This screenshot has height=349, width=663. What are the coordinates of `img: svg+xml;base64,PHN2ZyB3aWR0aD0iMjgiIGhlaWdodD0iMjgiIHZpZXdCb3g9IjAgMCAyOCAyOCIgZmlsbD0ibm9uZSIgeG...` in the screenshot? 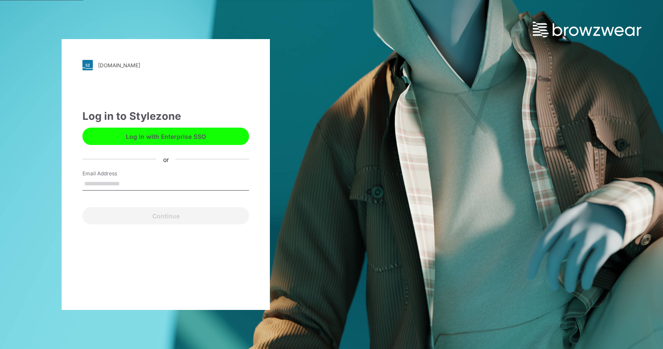 It's located at (88, 65).